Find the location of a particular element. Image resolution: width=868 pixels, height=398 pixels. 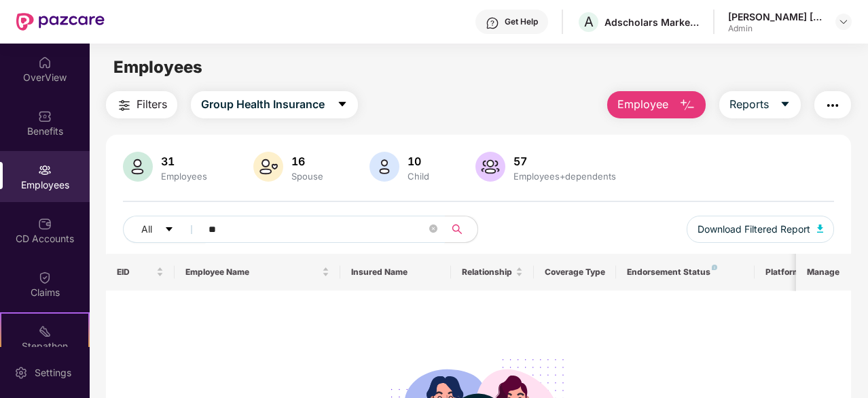

th: Relationship is located at coordinates (492, 272).